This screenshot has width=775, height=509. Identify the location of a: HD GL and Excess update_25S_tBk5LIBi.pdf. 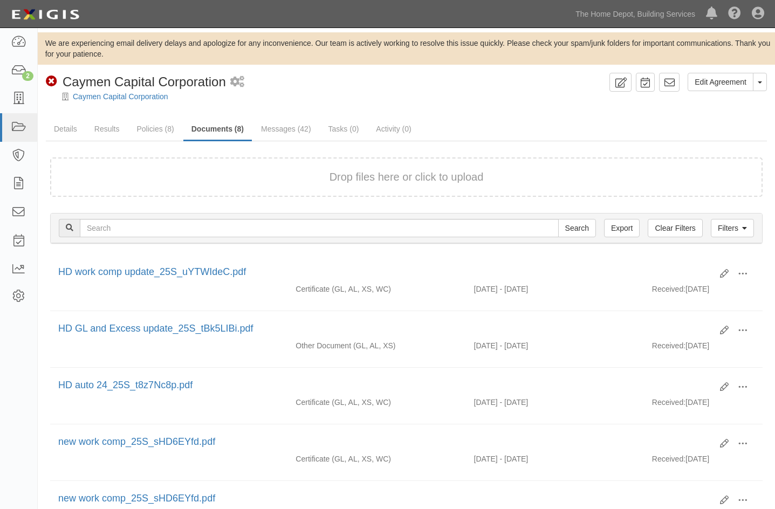
(156, 329).